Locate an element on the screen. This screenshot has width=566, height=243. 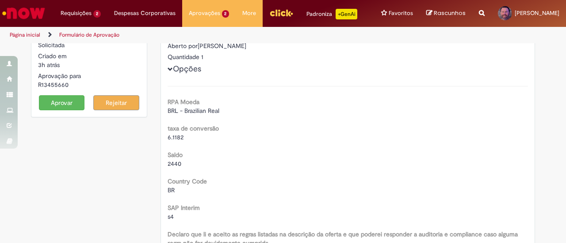
img: ServiceNow is located at coordinates (23, 13).